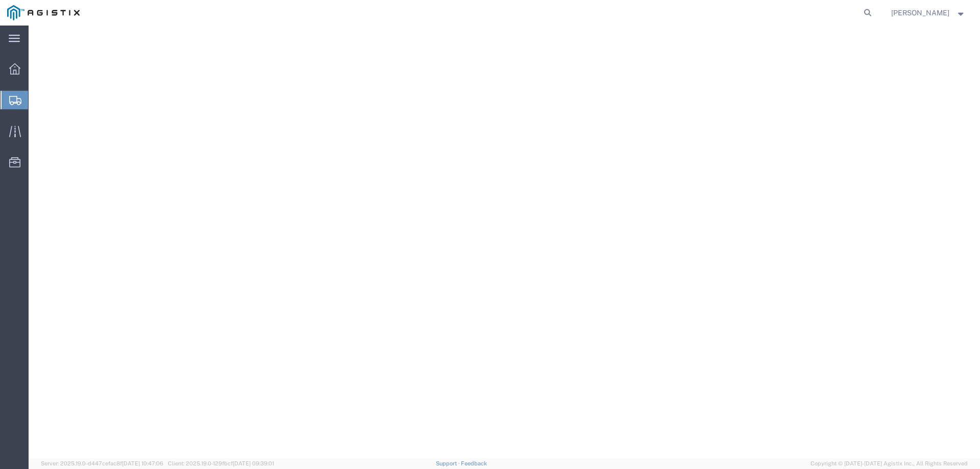  What do you see at coordinates (920, 13) in the screenshot?
I see `span: Joseph Guzman` at bounding box center [920, 13].